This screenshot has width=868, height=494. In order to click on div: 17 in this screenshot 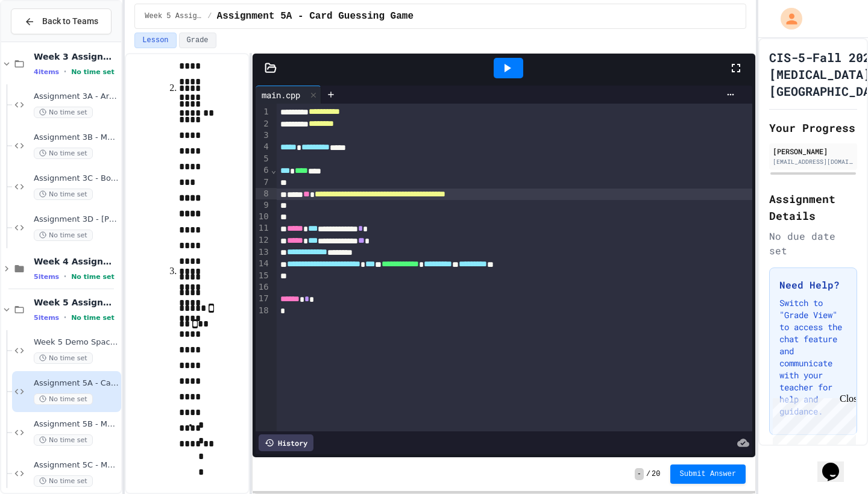, I will do `click(262, 299)`.